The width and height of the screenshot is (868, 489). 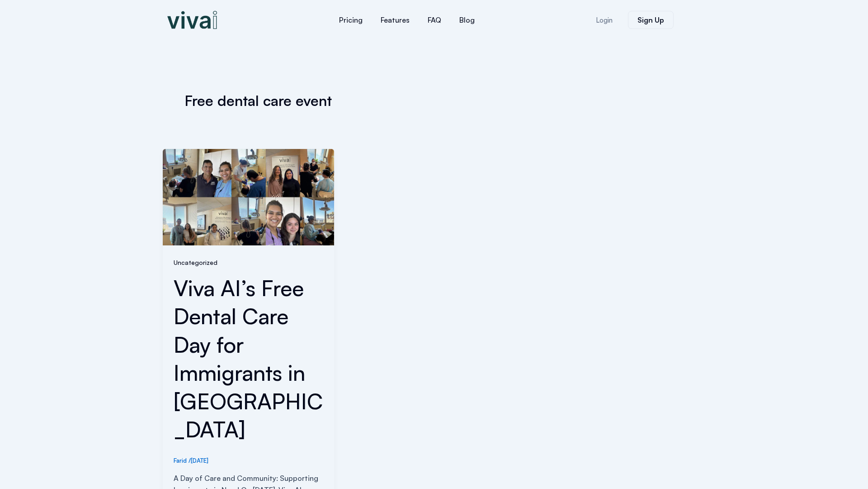 I want to click on a: Uncategorized, so click(x=195, y=262).